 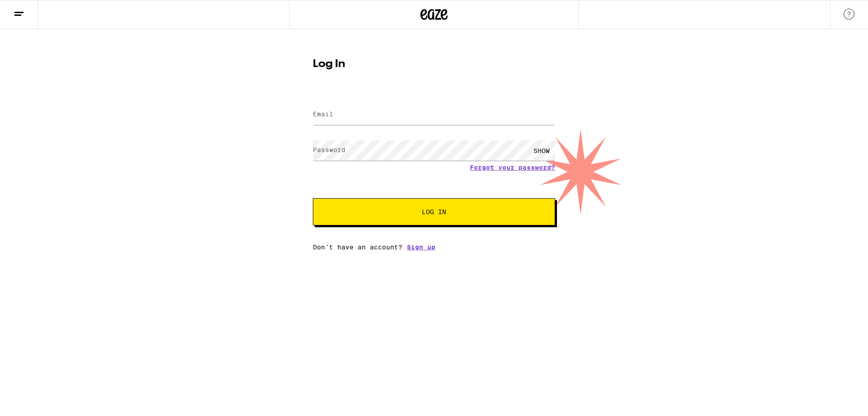 What do you see at coordinates (434, 114) in the screenshot?
I see `input: Email` at bounding box center [434, 114].